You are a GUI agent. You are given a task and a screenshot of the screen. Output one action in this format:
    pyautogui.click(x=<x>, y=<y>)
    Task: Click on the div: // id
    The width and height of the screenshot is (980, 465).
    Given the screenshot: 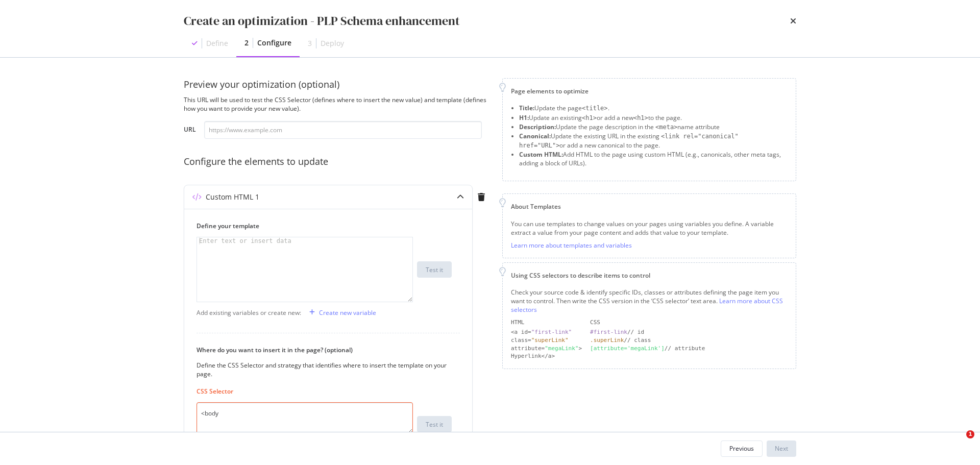 What is the action you would take?
    pyautogui.click(x=688, y=332)
    